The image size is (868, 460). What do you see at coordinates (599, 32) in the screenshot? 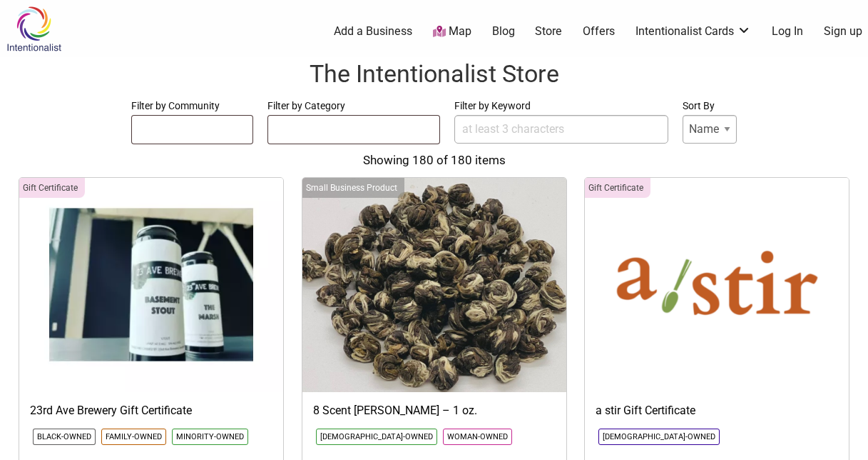
I see `a: Offers` at bounding box center [599, 32].